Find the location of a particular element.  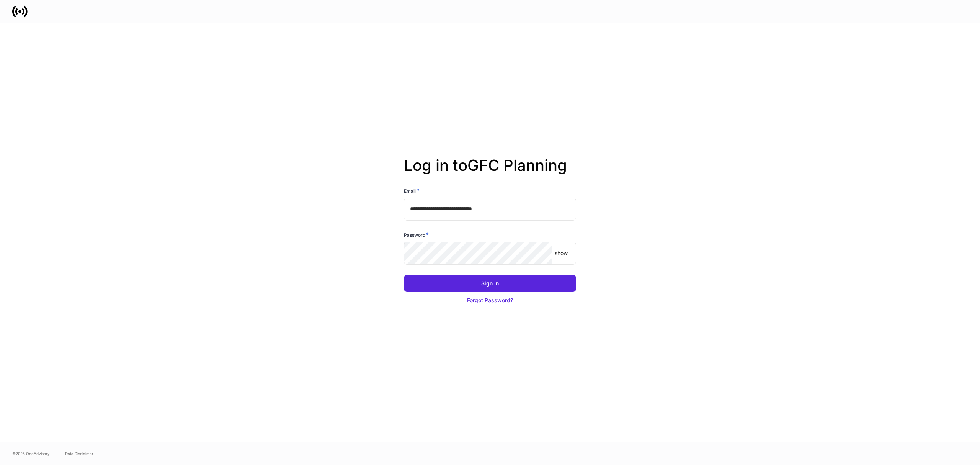

div: Forgot Password? is located at coordinates (490, 300).